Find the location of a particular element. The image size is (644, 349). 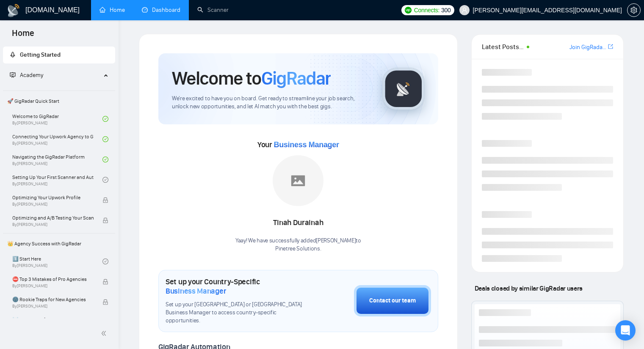

img: upwork-logo.png is located at coordinates (408, 10).